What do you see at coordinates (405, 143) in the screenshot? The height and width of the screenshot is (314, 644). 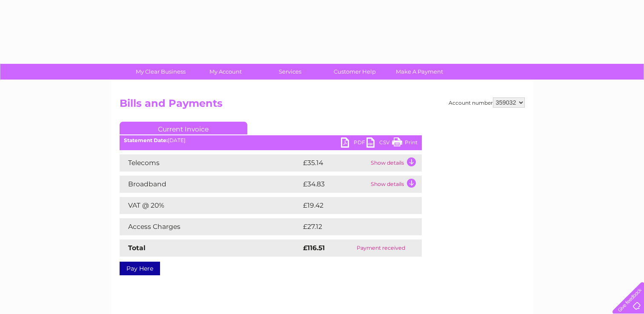 I see `a: Print` at bounding box center [405, 143].